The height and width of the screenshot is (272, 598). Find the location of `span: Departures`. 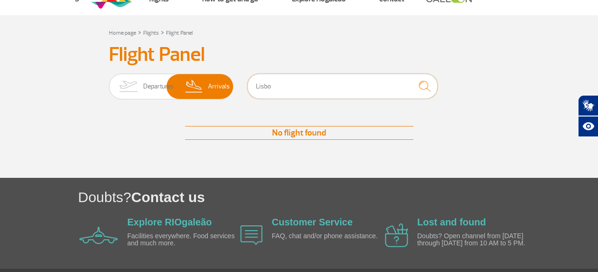

span: Departures is located at coordinates (158, 87).